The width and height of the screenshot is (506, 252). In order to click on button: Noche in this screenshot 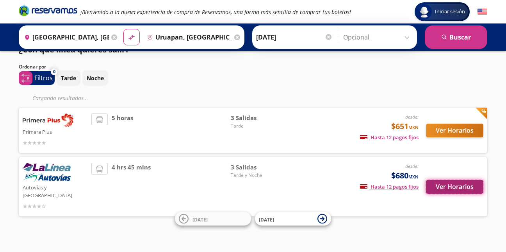, I will do `click(95, 78)`.